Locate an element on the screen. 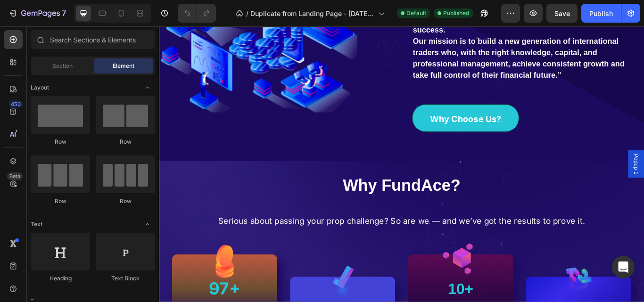 The image size is (644, 302). span: Save is located at coordinates (562, 14).